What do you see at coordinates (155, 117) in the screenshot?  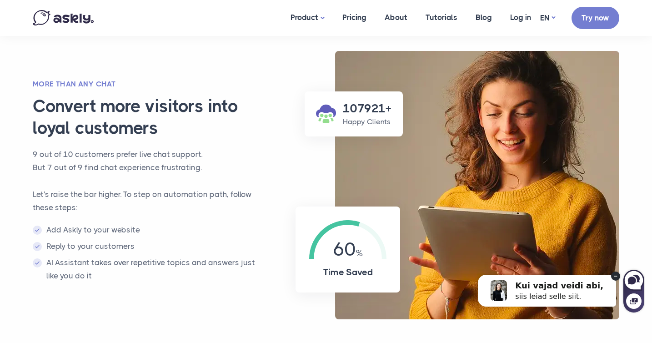 I see `h3: Convert more visitors into loyal customers` at bounding box center [155, 117].